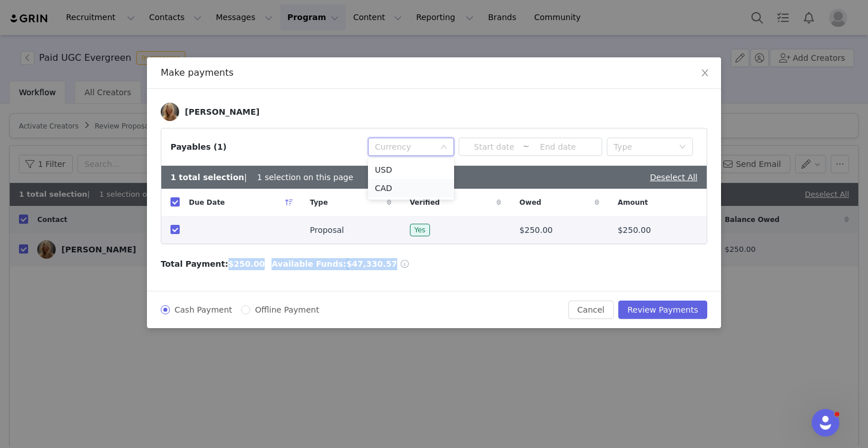 The image size is (868, 448). What do you see at coordinates (203, 310) in the screenshot?
I see `span: Cash Payment` at bounding box center [203, 310].